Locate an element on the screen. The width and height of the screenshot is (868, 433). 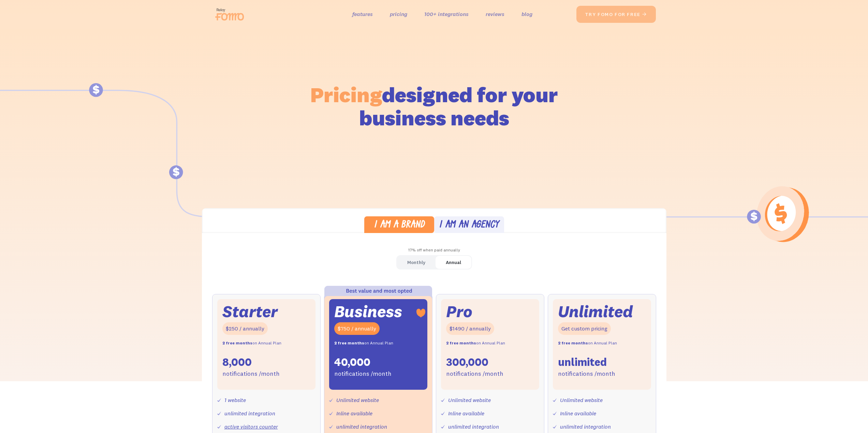
div: 8,000 is located at coordinates (237, 362).